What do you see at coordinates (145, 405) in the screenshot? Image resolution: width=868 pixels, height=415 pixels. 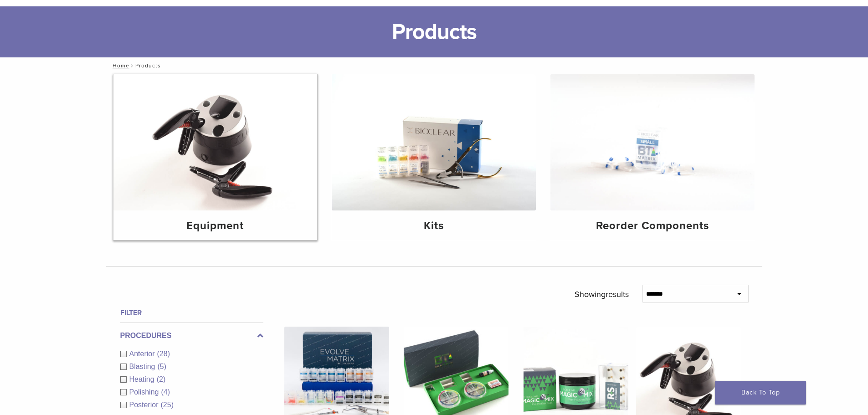 I see `span: Posterior` at bounding box center [145, 405].